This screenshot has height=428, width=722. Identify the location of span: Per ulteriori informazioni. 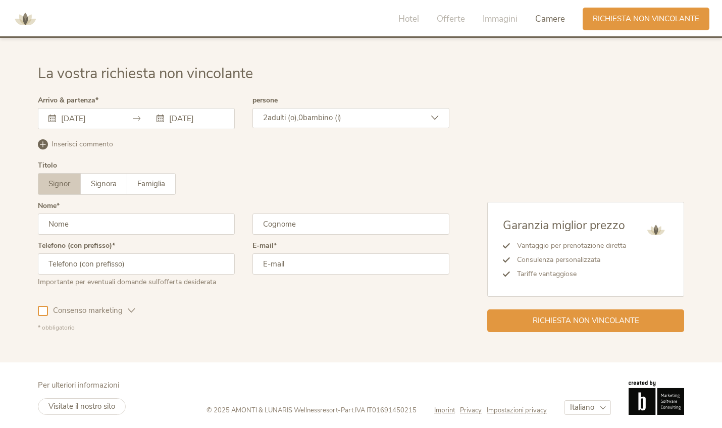
(78, 385).